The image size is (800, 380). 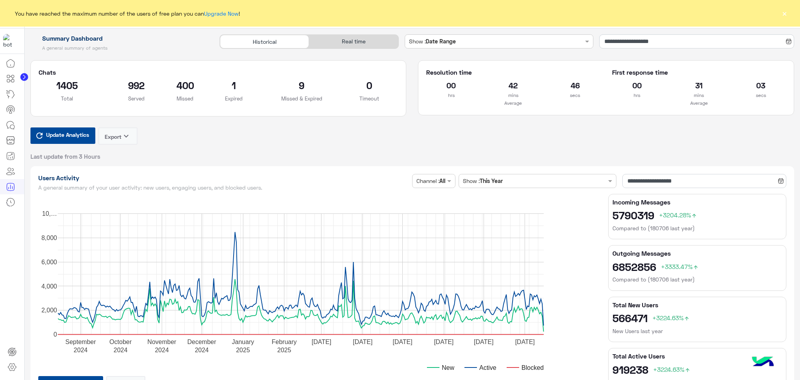 What do you see at coordinates (698, 266) in the screenshot?
I see `h2: 6852856` at bounding box center [698, 266].